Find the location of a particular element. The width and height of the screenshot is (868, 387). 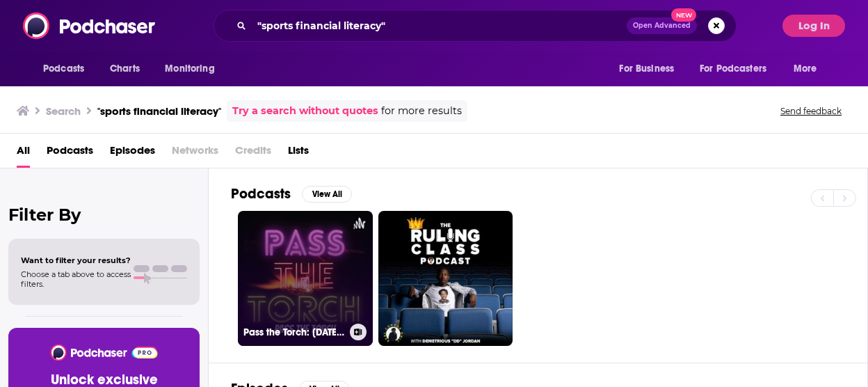

span: All is located at coordinates (23, 153).